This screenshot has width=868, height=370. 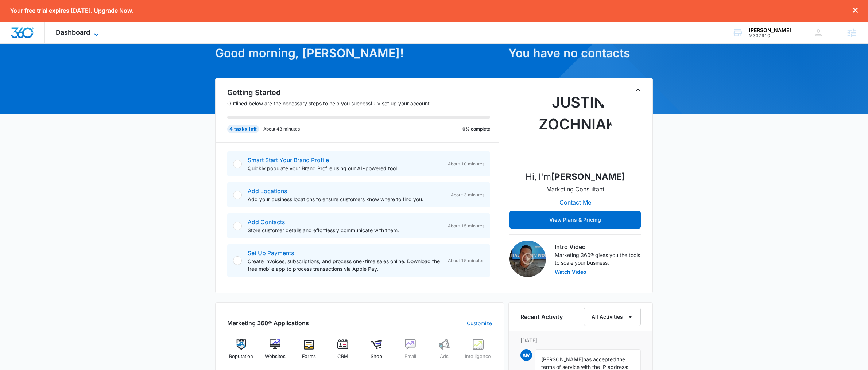 What do you see at coordinates (575, 189) in the screenshot?
I see `p: Marketing Consultant` at bounding box center [575, 189].